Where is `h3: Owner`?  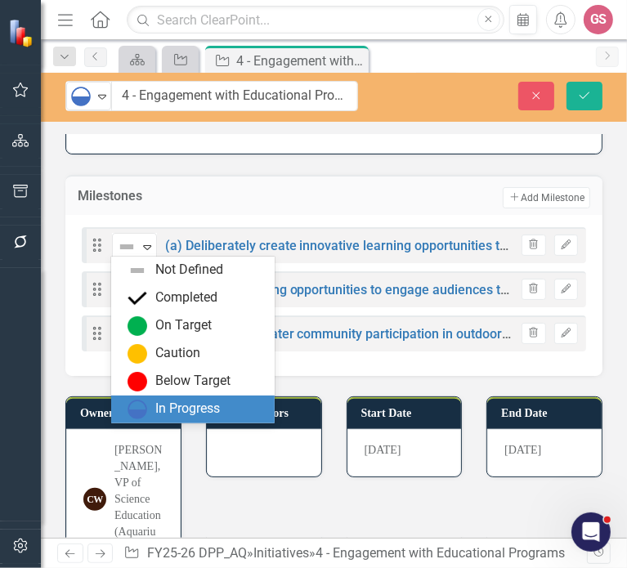
h3: Owner is located at coordinates (126, 413).